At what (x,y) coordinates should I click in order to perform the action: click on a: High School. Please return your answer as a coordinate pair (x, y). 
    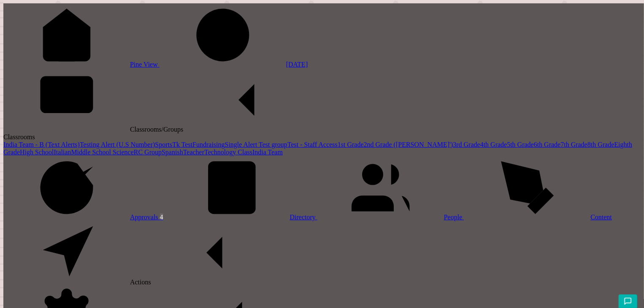
    Looking at the image, I should click on (37, 152).